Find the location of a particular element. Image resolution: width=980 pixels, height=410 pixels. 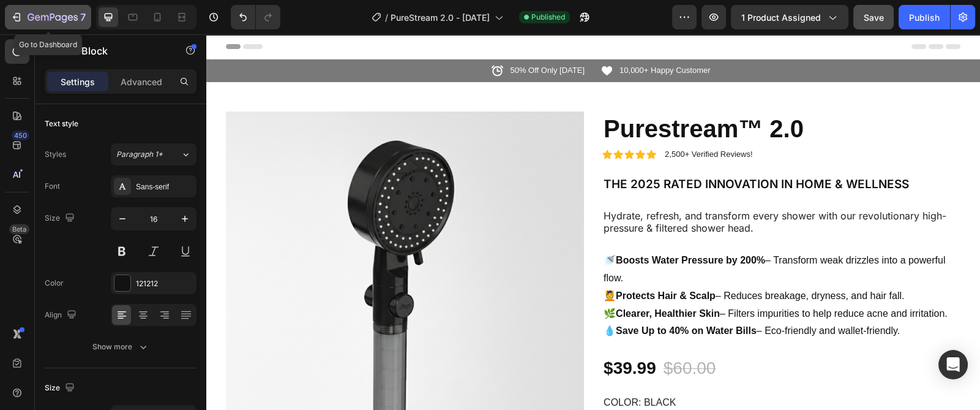

legend: Color: Black is located at coordinates (433, 369).